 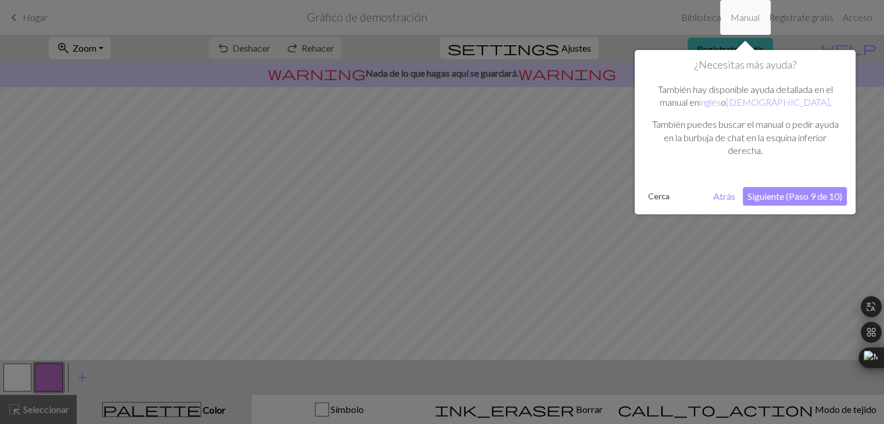 I want to click on button: Atrás, so click(x=724, y=196).